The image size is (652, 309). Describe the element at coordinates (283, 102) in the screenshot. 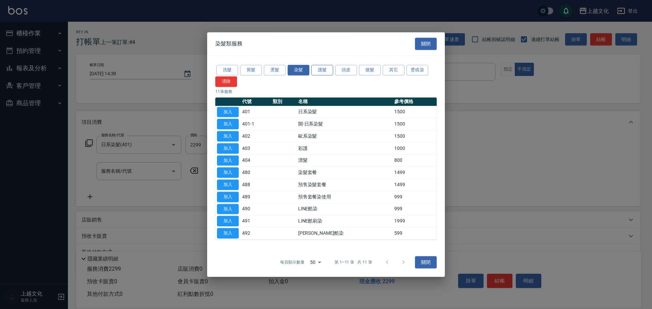

I see `th: 類別` at that location.